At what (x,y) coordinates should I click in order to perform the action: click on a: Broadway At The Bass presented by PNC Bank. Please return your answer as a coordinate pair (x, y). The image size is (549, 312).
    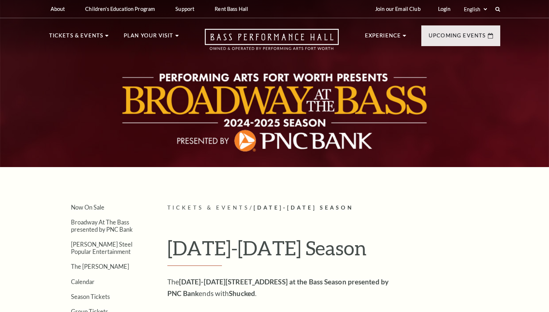
    Looking at the image, I should click on (102, 226).